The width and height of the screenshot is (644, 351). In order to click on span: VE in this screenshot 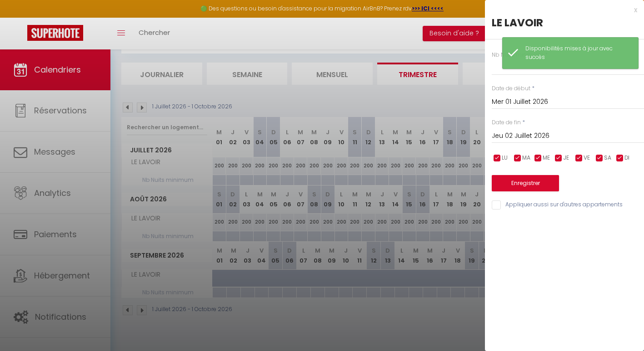, I will do `click(587, 158)`.